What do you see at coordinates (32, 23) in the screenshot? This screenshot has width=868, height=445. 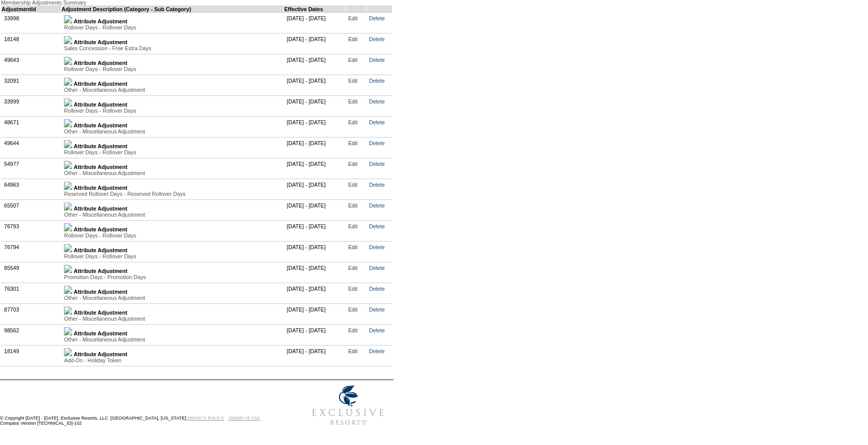 I see `td: 33998` at bounding box center [32, 23].